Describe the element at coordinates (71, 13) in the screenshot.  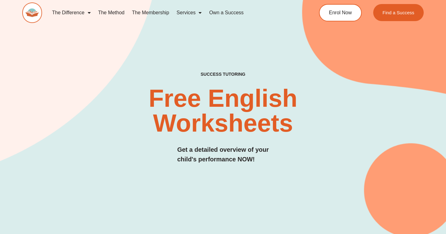
I see `a: The Difference` at that location.